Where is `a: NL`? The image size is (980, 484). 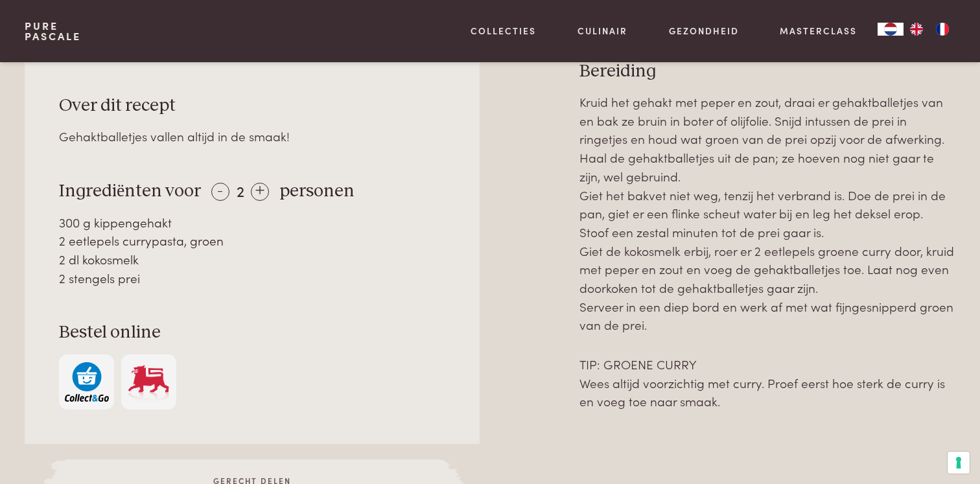
a: NL is located at coordinates (891, 30).